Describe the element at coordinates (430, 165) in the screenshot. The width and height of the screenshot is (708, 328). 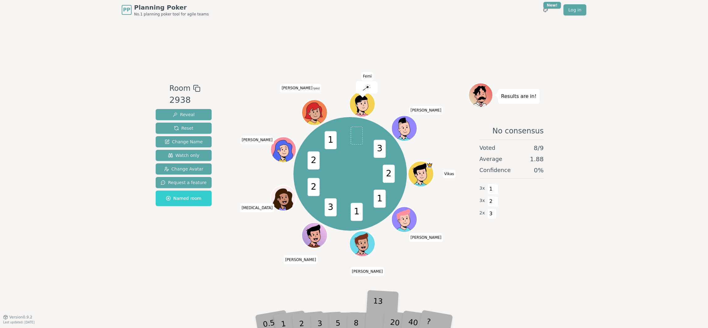
I see `span: Vikas is the host` at that location.